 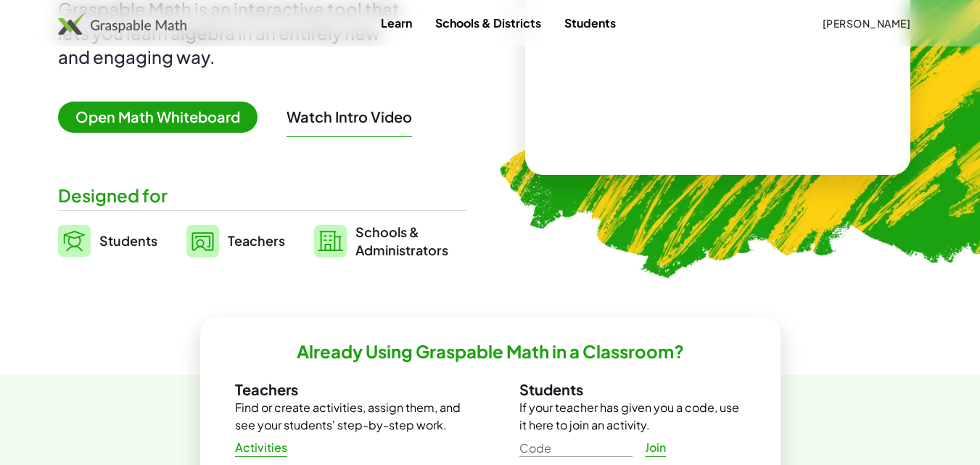 What do you see at coordinates (488, 23) in the screenshot?
I see `a: Schools & Districts` at bounding box center [488, 23].